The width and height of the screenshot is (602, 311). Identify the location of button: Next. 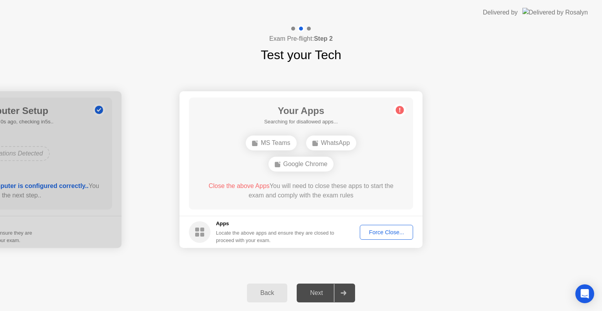
(325, 293).